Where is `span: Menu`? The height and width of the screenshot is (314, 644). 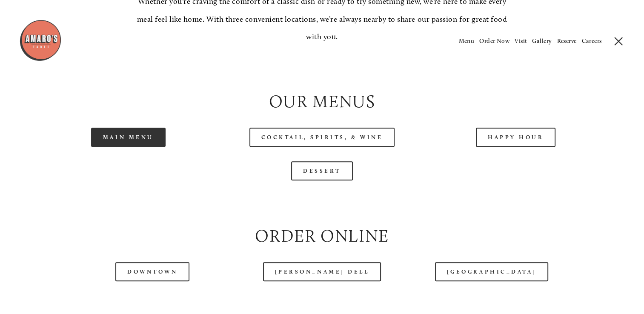 span: Menu is located at coordinates (466, 41).